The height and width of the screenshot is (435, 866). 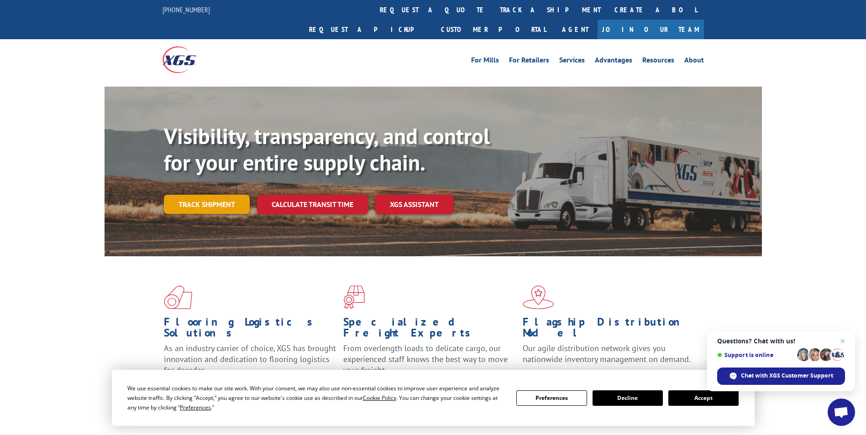 I want to click on a: XGS ASSISTANT, so click(x=414, y=204).